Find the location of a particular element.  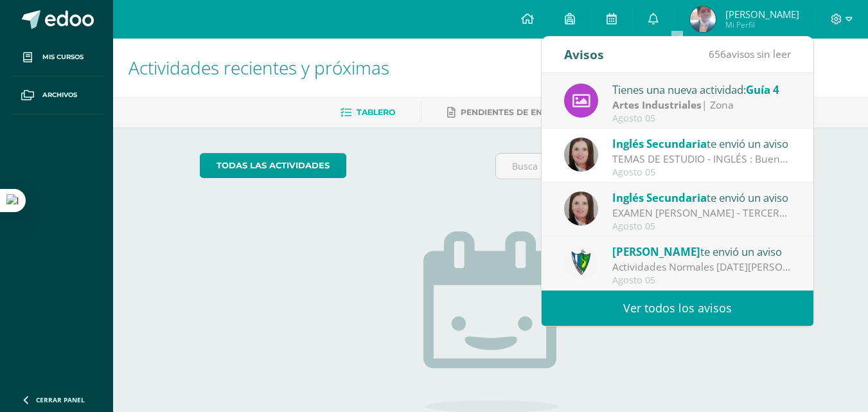

input: Busca una actividad próxima aquí... is located at coordinates (638, 166).